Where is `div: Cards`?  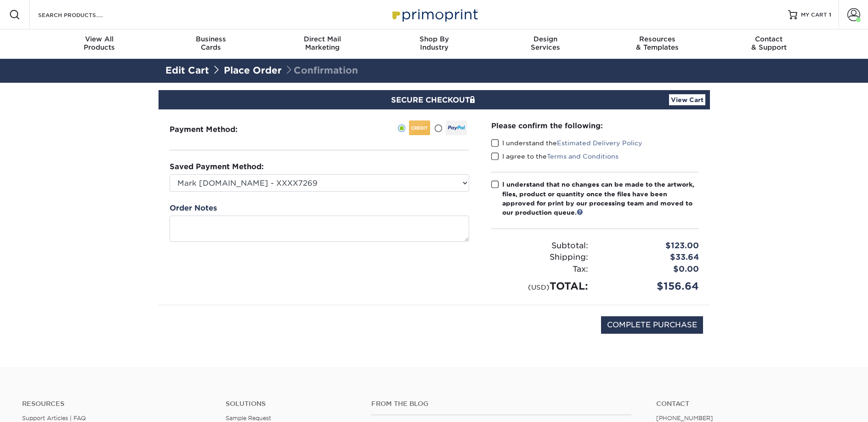 div: Cards is located at coordinates (210, 43).